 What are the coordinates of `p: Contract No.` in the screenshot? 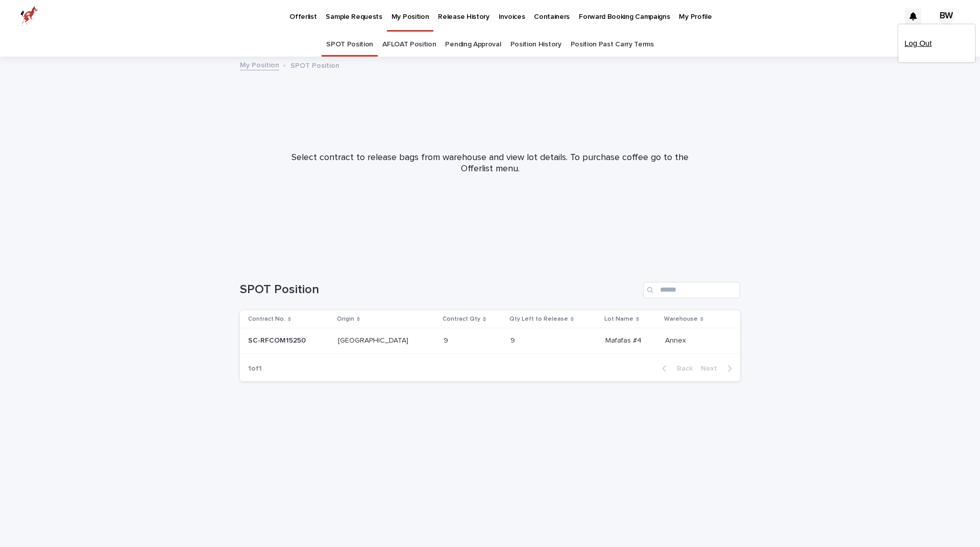 It's located at (266, 320).